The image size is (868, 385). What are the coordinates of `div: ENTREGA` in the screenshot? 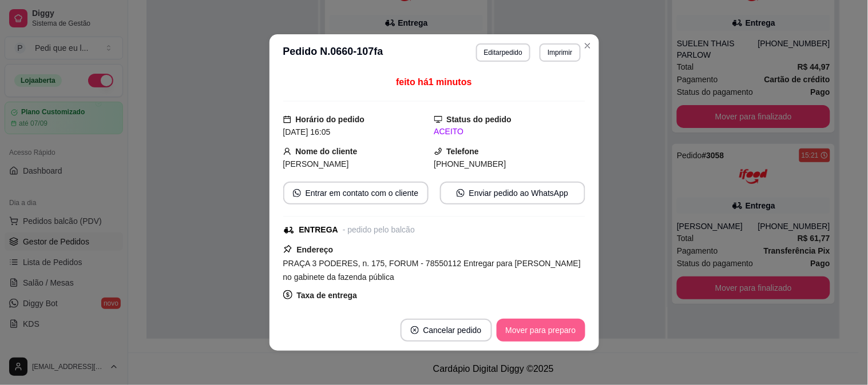 It's located at (319, 230).